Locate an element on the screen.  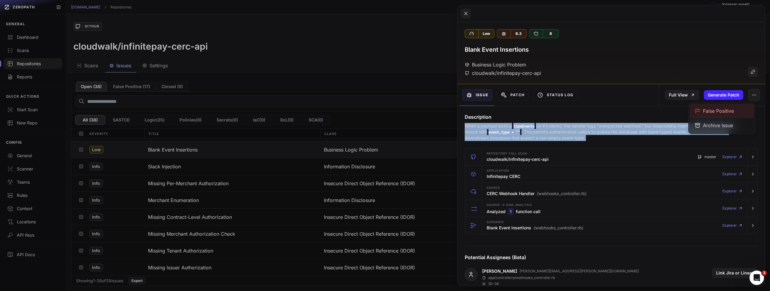
p: 30 - 34 is located at coordinates (494, 284).